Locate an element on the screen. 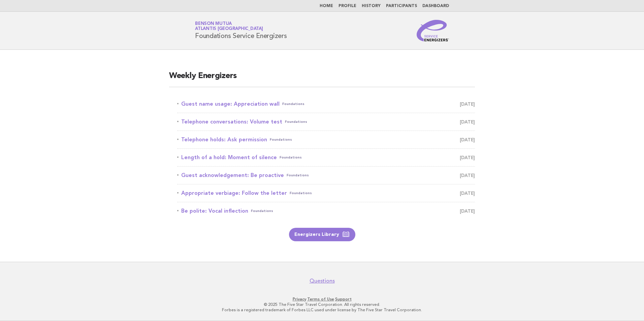 The width and height of the screenshot is (644, 321). a: Terms of Use is located at coordinates (320, 299).